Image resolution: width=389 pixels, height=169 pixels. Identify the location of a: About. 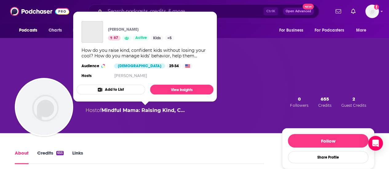
(22, 157).